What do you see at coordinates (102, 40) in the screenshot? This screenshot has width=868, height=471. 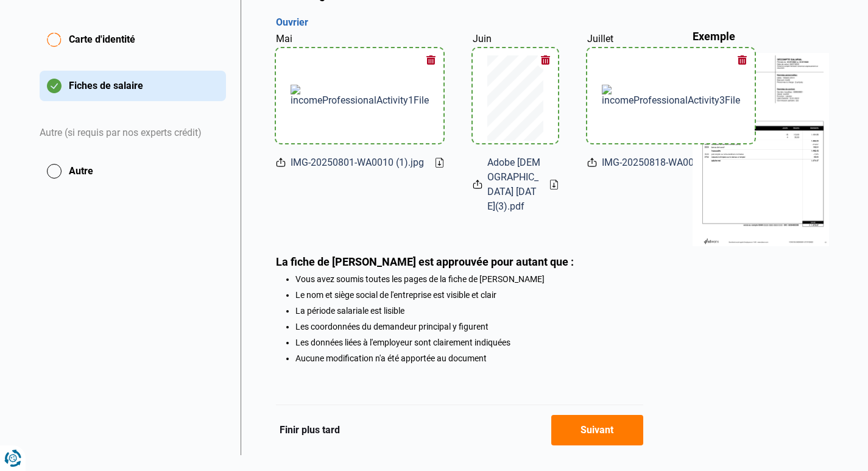 I see `span: Carte d'identité` at bounding box center [102, 40].